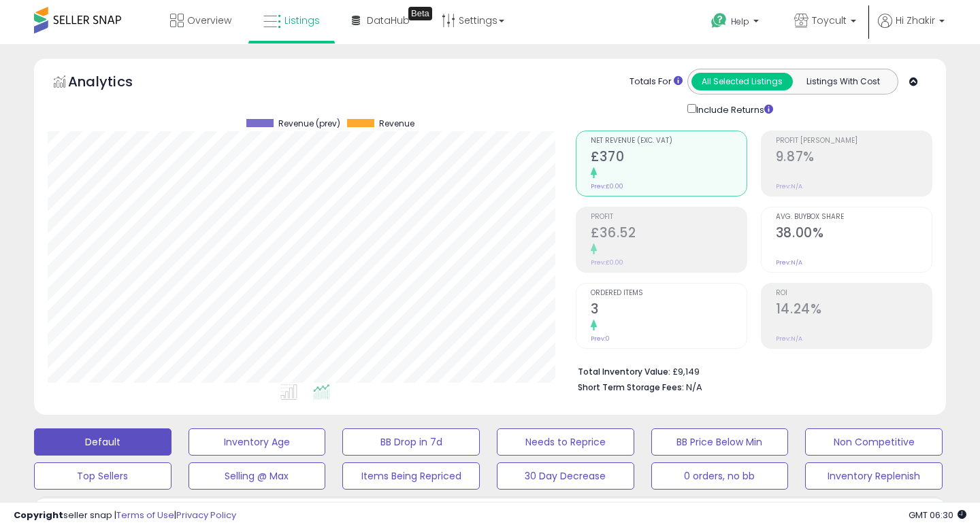  What do you see at coordinates (853, 217) in the screenshot?
I see `span: Avg. Buybox Share` at bounding box center [853, 217].